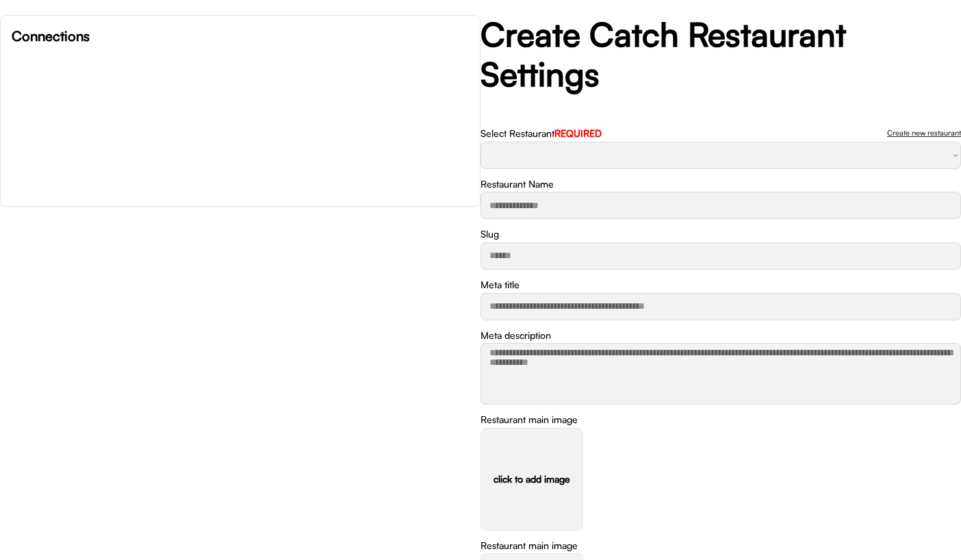  I want to click on div: Select Restaurant, so click(541, 134).